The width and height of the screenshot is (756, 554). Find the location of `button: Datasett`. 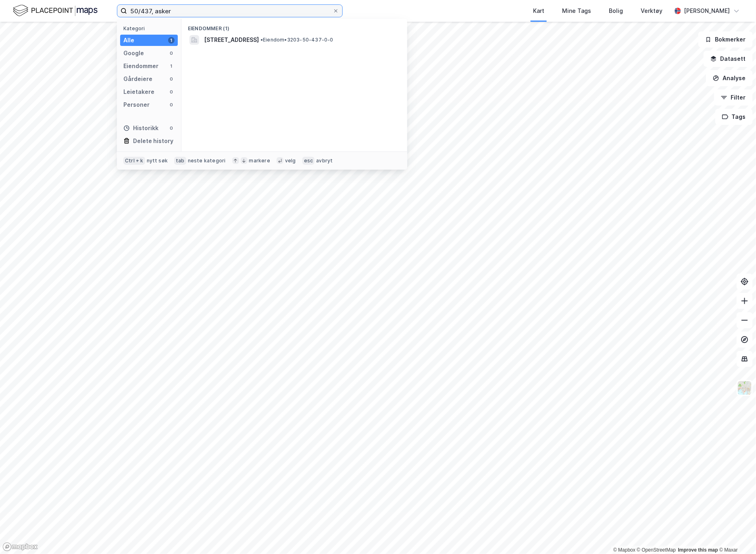

button: Datasett is located at coordinates (728, 59).